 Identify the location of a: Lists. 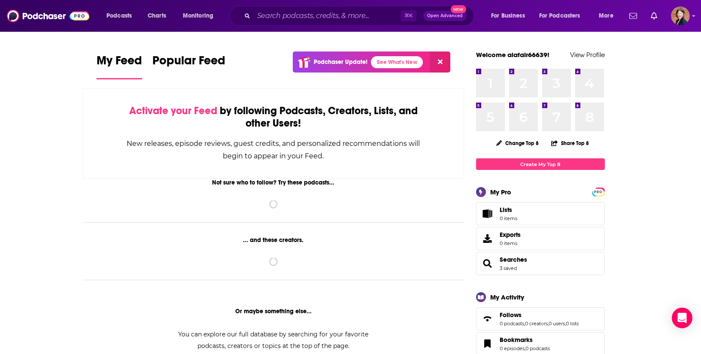
(541, 214).